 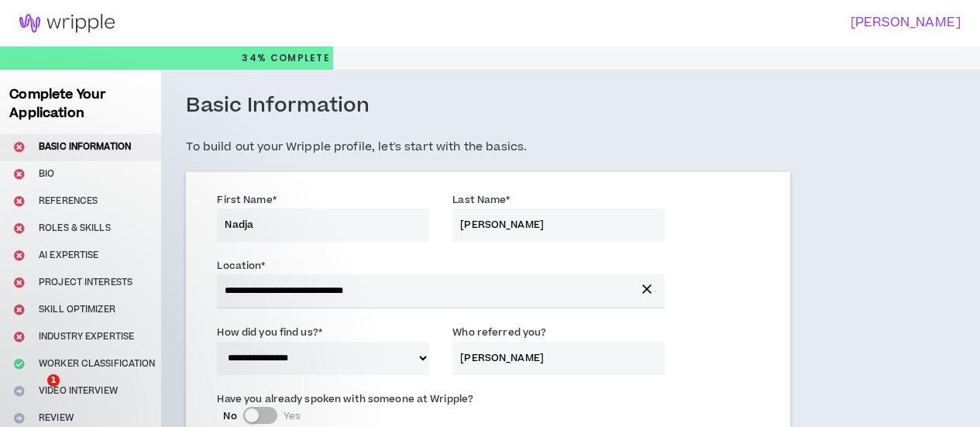 What do you see at coordinates (241, 266) in the screenshot?
I see `label: Location` at bounding box center [241, 266].